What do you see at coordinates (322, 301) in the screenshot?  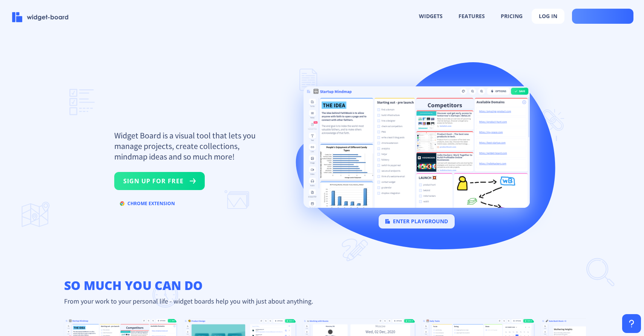 I see `p: From your work to your personal life - widget boards help you with just about anything.` at bounding box center [322, 301].